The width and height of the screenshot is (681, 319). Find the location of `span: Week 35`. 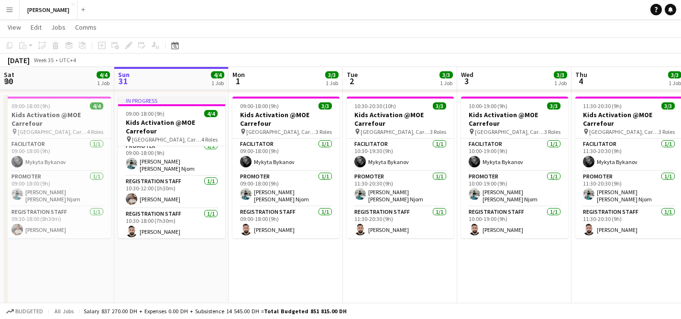

span: Week 35 is located at coordinates (44, 60).